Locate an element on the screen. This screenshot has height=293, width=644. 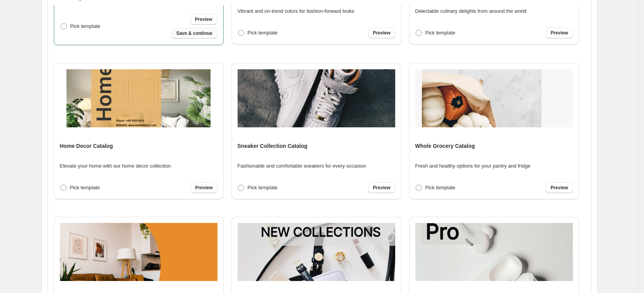
p: Vibrant and on-trend colors for fashion-forward looks is located at coordinates (296, 11).